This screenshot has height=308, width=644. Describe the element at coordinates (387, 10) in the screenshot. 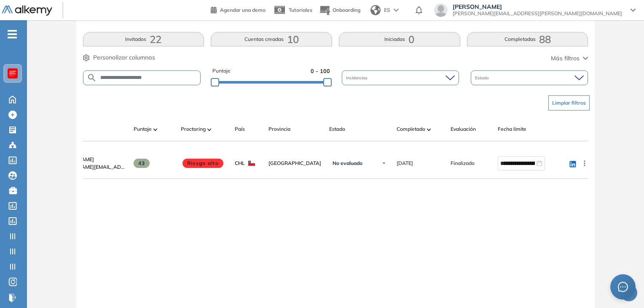

I see `span: ES` at that location.